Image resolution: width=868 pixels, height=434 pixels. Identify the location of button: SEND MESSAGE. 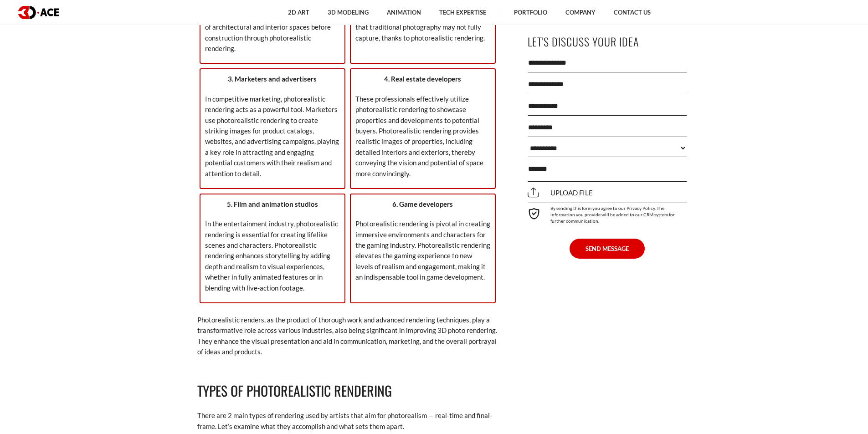
(607, 248).